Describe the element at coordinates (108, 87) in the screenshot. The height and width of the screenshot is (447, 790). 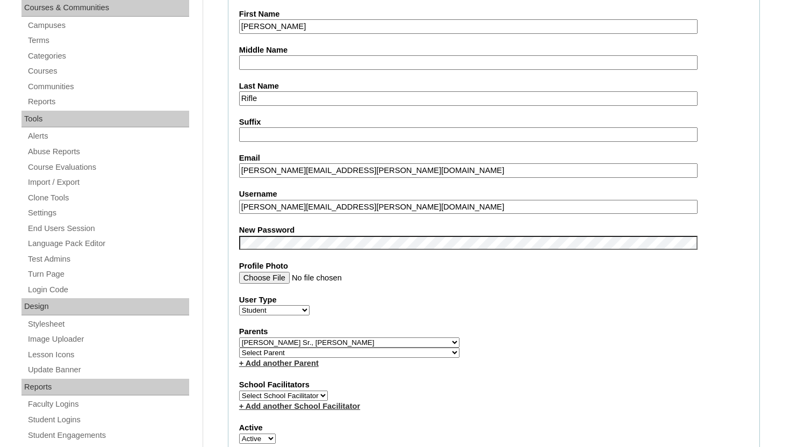
I see `a: Communities` at that location.